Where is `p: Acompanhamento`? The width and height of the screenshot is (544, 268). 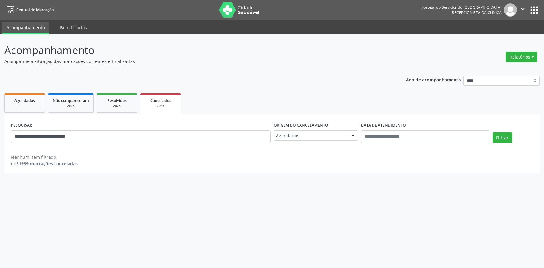
p: Acompanhamento is located at coordinates (192, 50).